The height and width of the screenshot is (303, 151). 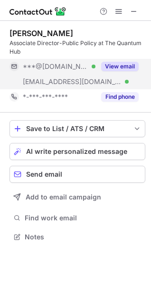 What do you see at coordinates (77, 47) in the screenshot?
I see `div: Associate Director-Public Policy at The Quantum Hub` at bounding box center [77, 47].